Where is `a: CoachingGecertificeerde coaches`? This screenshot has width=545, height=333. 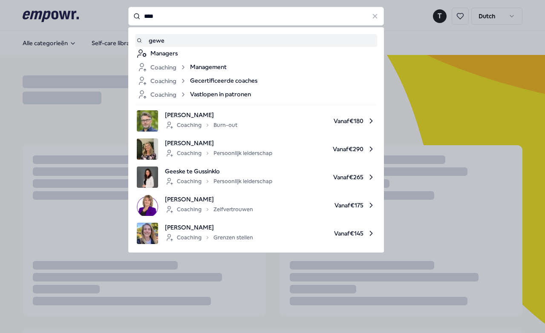
a: CoachingGecertificeerde coaches is located at coordinates (256, 81).